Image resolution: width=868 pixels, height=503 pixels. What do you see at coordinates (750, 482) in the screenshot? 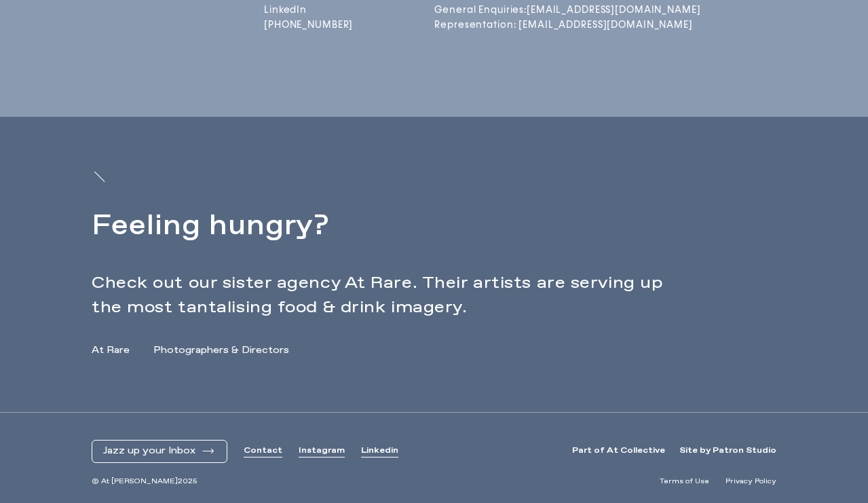
I see `a: Privacy Policy` at bounding box center [750, 482].